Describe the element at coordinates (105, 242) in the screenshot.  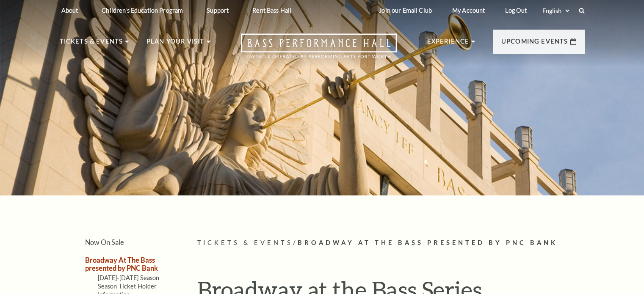
I see `a: Now On Sale` at that location.